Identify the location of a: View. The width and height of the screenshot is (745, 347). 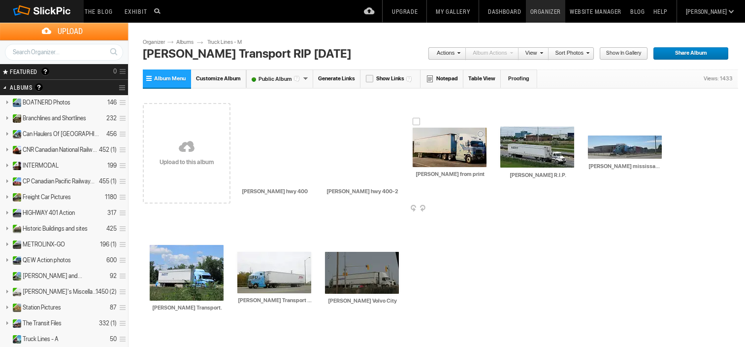
(531, 54).